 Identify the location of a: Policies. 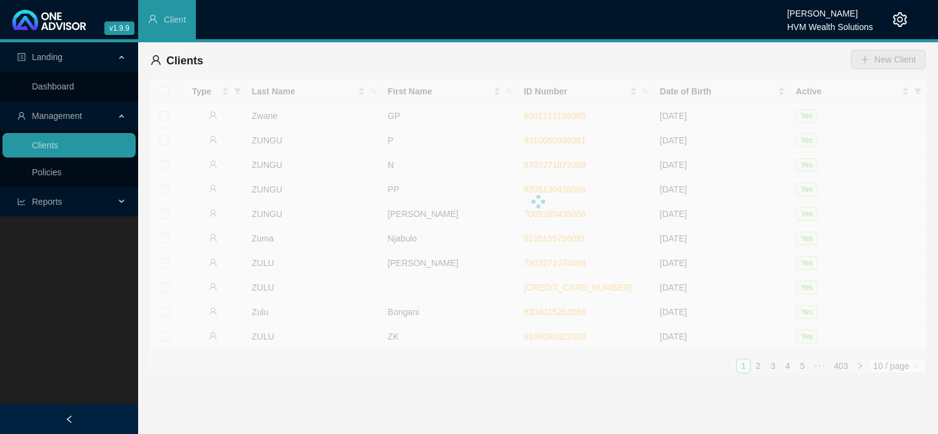
(47, 172).